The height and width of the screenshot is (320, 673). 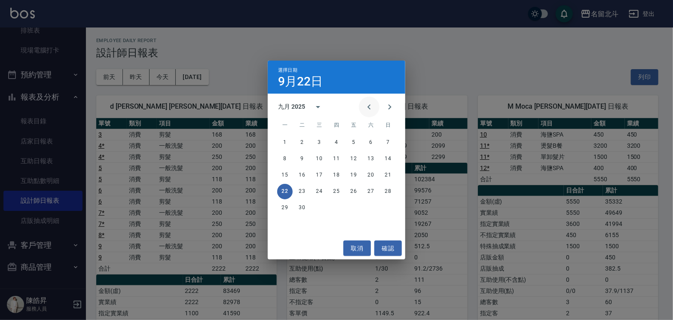 What do you see at coordinates (371, 143) in the screenshot?
I see `button: 6` at bounding box center [371, 143].